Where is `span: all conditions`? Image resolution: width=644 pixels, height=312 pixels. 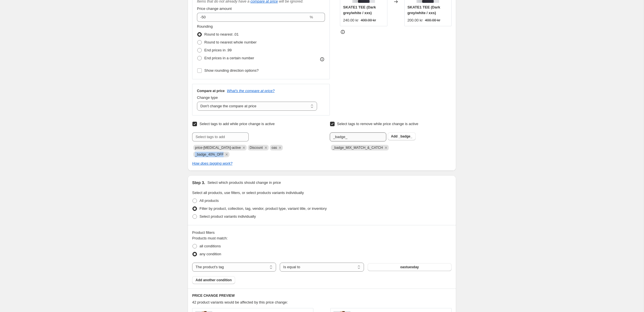
span: all conditions is located at coordinates (210, 246).